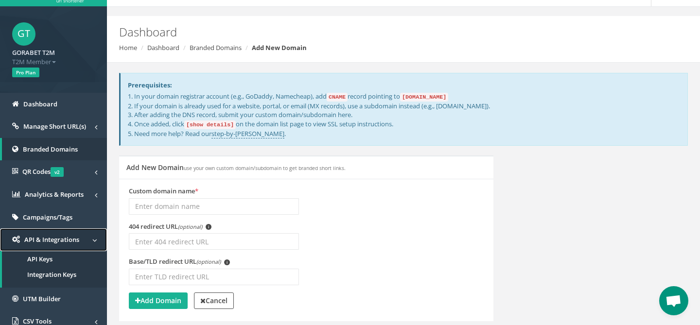 This screenshot has height=325, width=700. I want to click on strong: Add Domain, so click(158, 300).